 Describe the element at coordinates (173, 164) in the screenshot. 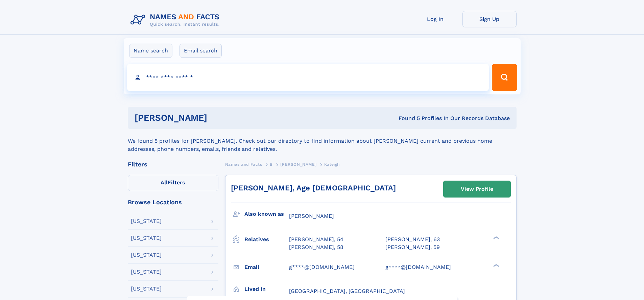

I see `div: Filters` at that location.